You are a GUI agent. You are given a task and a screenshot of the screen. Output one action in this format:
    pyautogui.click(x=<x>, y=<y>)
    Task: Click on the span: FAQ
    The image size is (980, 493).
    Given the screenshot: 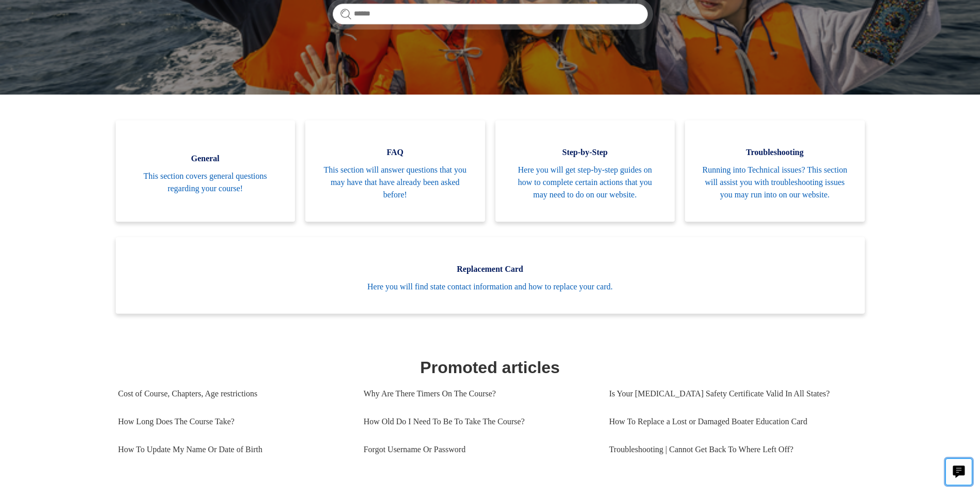 What is the action you would take?
    pyautogui.click(x=396, y=153)
    